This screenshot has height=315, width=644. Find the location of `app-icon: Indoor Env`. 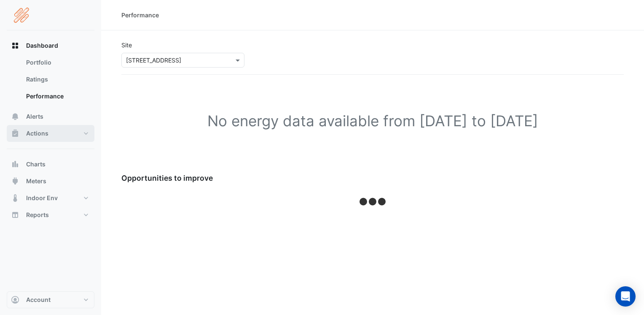

app-icon: Indoor Env is located at coordinates (15, 198).